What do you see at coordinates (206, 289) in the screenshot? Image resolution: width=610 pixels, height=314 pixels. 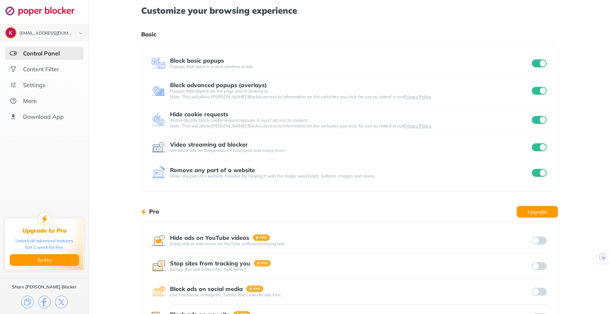 I see `div: Block ads on social media` at bounding box center [206, 289].